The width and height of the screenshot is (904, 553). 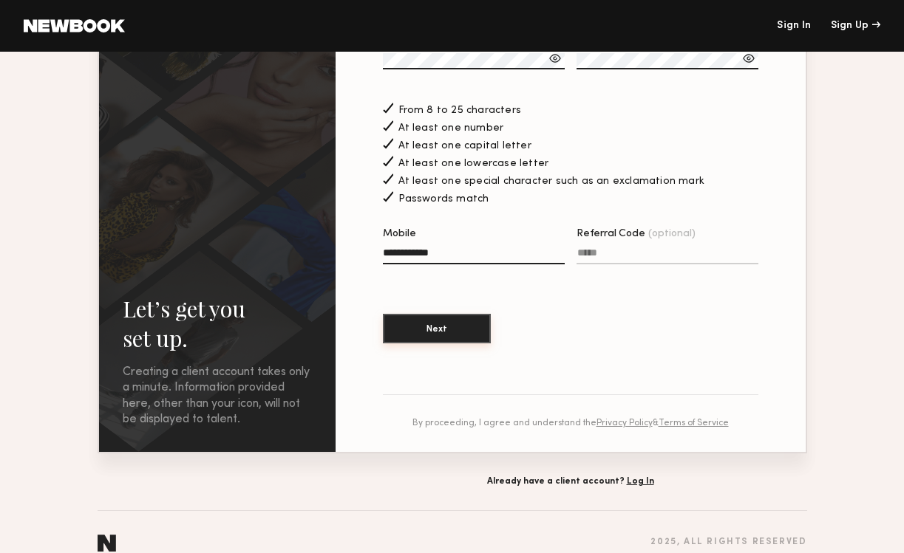 What do you see at coordinates (451, 129) in the screenshot?
I see `span: At least one number` at bounding box center [451, 129].